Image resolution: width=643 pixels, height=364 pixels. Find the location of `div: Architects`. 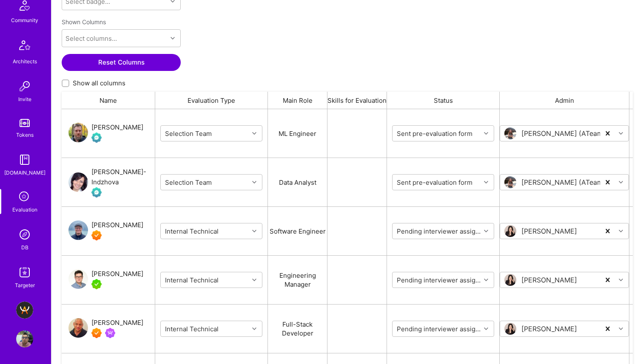

div: Architects is located at coordinates (25, 61).